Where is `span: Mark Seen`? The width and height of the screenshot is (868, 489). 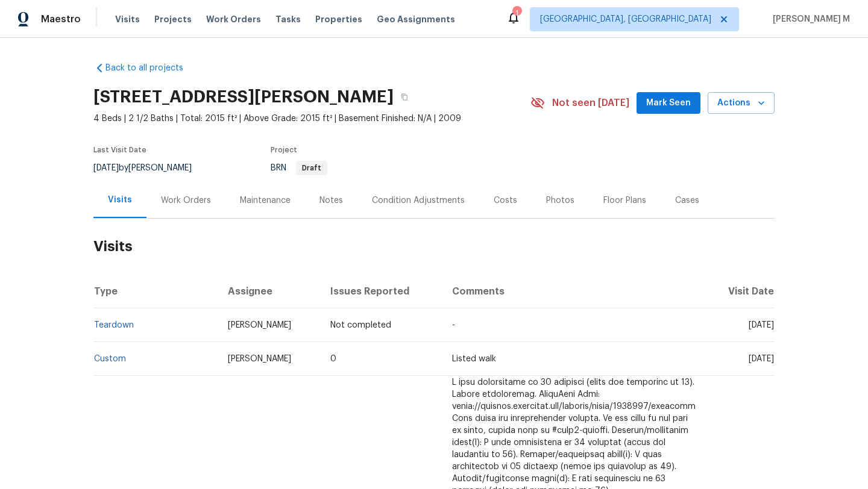
span: Mark Seen is located at coordinates (669, 103).